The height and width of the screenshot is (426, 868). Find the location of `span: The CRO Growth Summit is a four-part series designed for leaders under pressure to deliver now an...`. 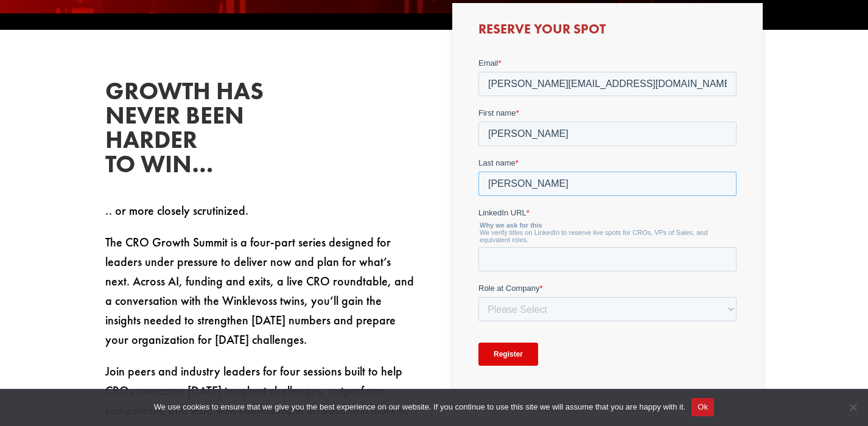

span: The CRO Growth Summit is a four-part series designed for leaders under pressure to deliver now an... is located at coordinates (259, 291).